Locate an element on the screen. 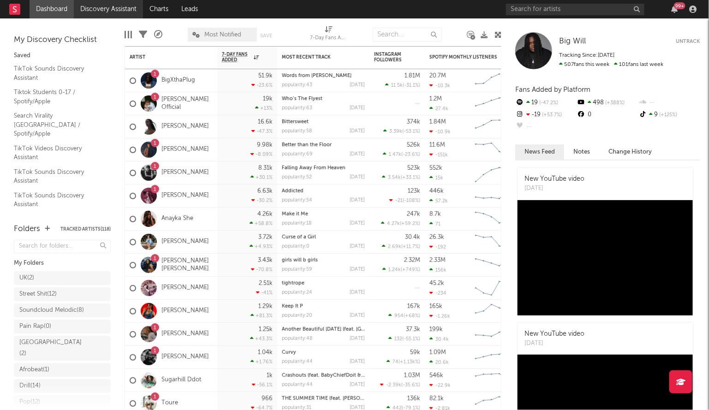 The height and width of the screenshot is (410, 709). button: News Feed is located at coordinates (540, 152).